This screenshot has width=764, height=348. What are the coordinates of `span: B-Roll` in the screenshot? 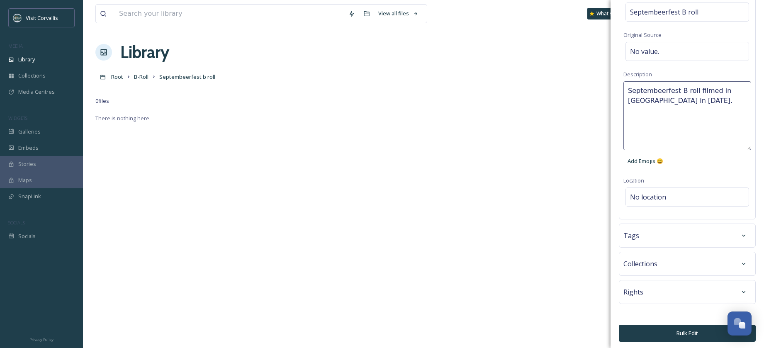 It's located at (141, 77).